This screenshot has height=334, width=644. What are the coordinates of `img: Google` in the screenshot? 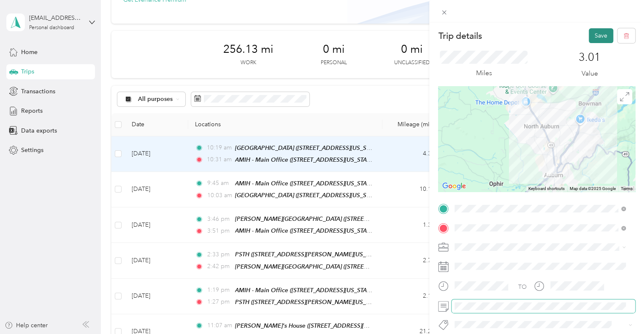 It's located at (454, 186).